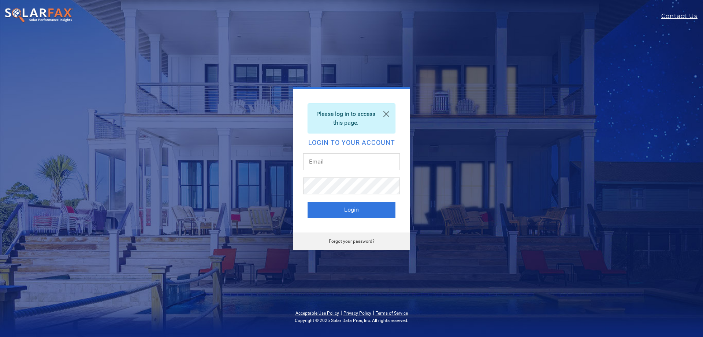  I want to click on h2: Login to your account, so click(352, 143).